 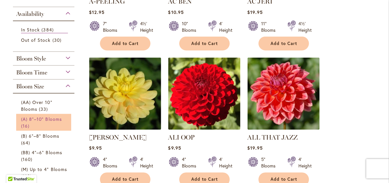 I want to click on span: (AA) Over 10" Blooms, so click(x=37, y=106).